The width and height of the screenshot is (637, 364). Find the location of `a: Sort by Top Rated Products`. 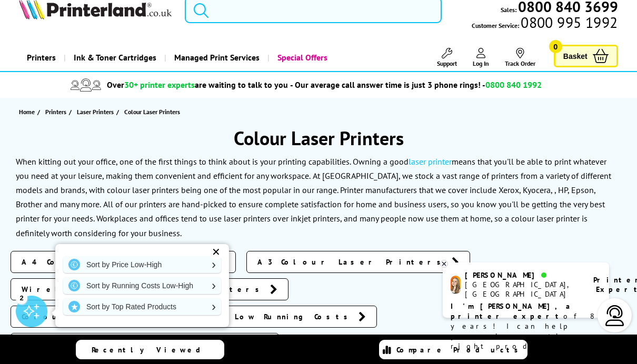

a: Sort by Top Rated Products is located at coordinates (142, 307).